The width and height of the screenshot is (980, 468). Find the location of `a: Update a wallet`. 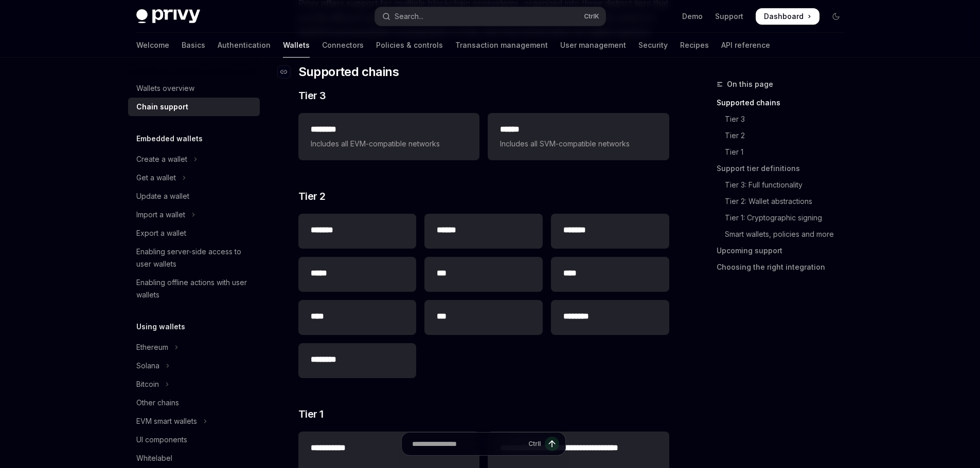

a: Update a wallet is located at coordinates (194, 196).